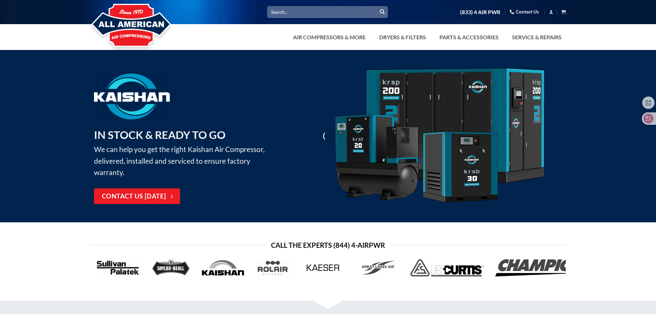  I want to click on a: Contact Us, so click(524, 12).